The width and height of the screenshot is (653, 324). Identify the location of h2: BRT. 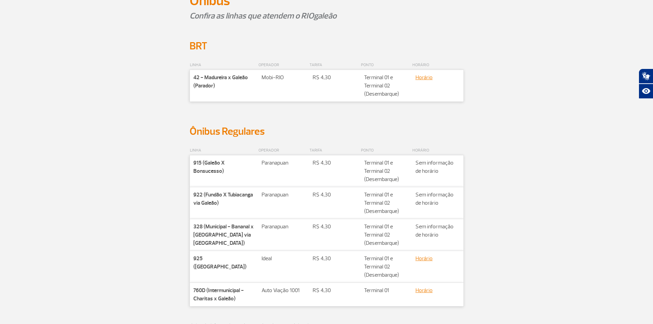
(326, 46).